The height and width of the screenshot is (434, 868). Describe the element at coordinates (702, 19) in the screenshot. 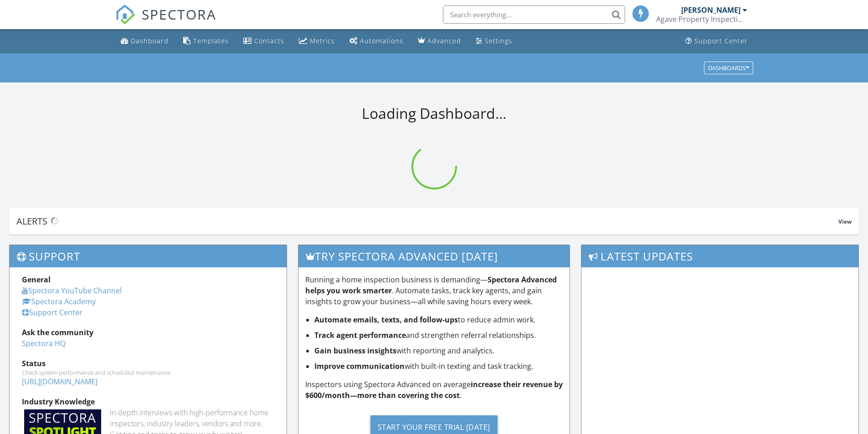

I see `div: Agave Property Inspections, PLLC` at that location.